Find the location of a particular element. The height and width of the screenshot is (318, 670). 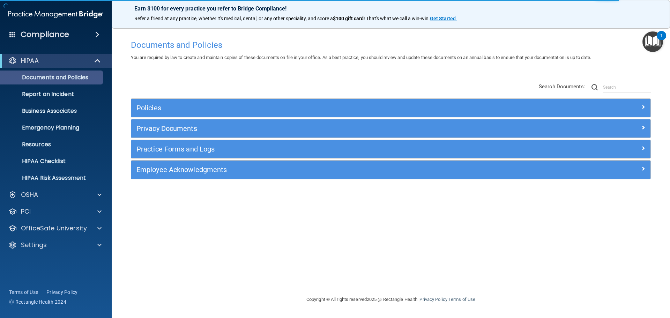

p: Settings is located at coordinates (34, 245).